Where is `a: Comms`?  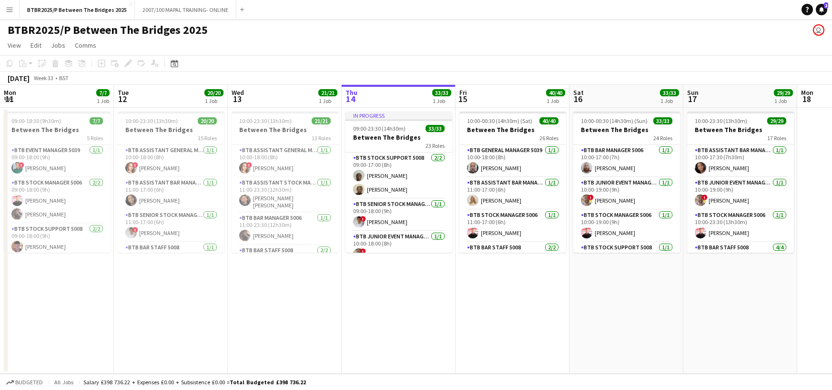 a: Comms is located at coordinates (85, 45).